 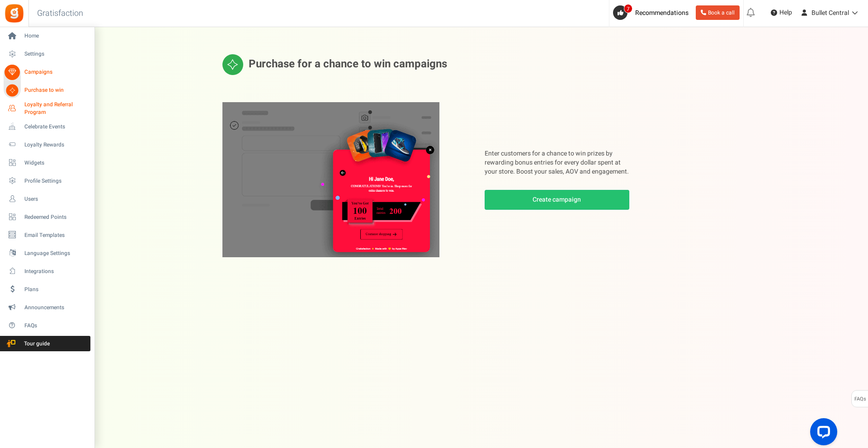 I want to click on span: 7, so click(x=628, y=8).